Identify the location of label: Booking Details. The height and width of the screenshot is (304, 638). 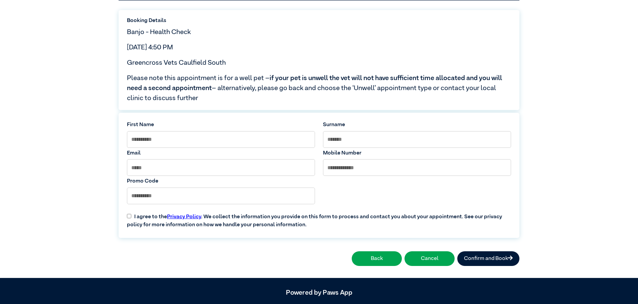
(319, 21).